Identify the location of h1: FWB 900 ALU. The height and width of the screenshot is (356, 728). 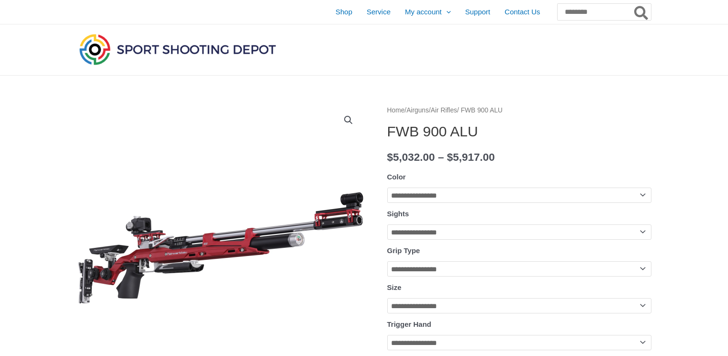
(520, 132).